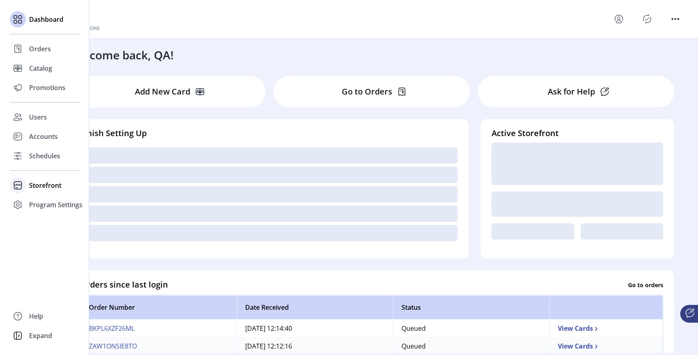  What do you see at coordinates (571, 92) in the screenshot?
I see `p: Ask for Help` at bounding box center [571, 92].